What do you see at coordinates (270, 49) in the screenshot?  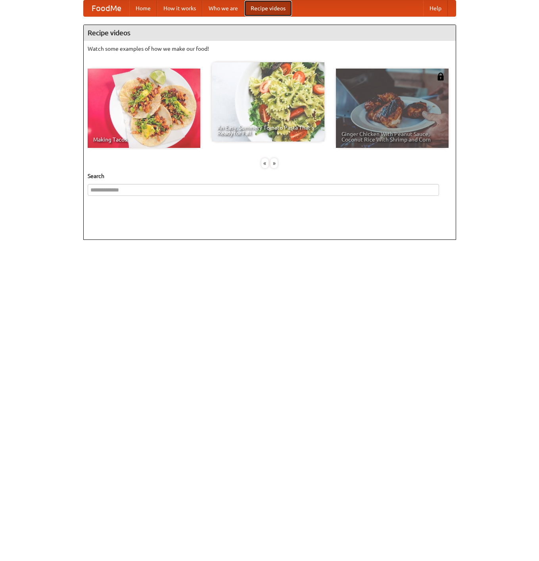 I see `p: Watch some examples of how we make our food!` at bounding box center [270, 49].